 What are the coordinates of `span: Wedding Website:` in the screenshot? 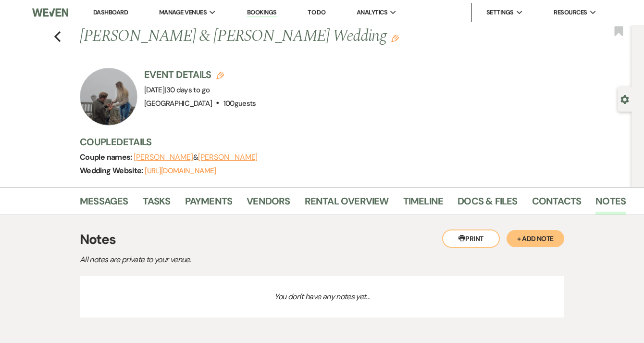 It's located at (112, 170).